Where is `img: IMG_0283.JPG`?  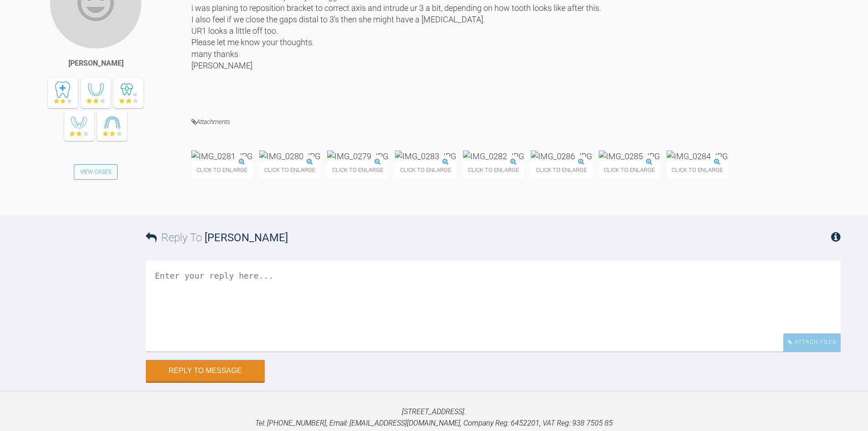
img: IMG_0283.JPG is located at coordinates (426, 156).